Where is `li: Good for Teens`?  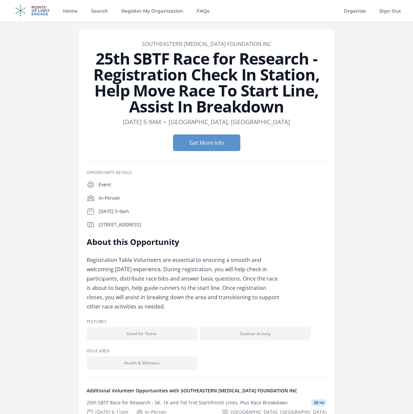
li: Good for Teens is located at coordinates (142, 334).